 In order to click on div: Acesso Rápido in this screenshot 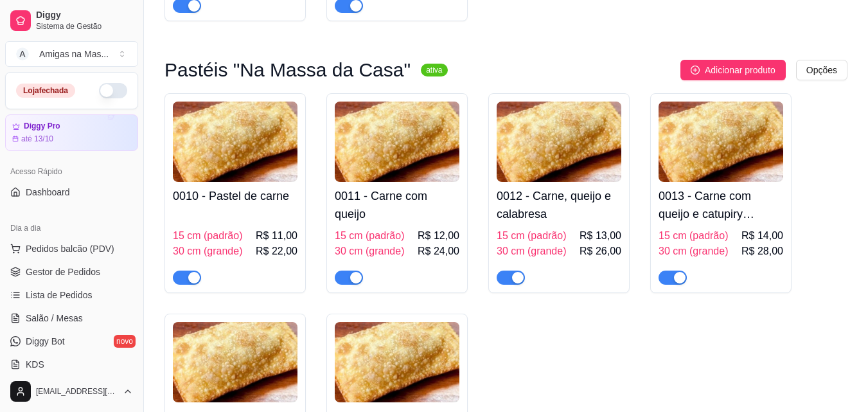, I will do `click(71, 172)`.